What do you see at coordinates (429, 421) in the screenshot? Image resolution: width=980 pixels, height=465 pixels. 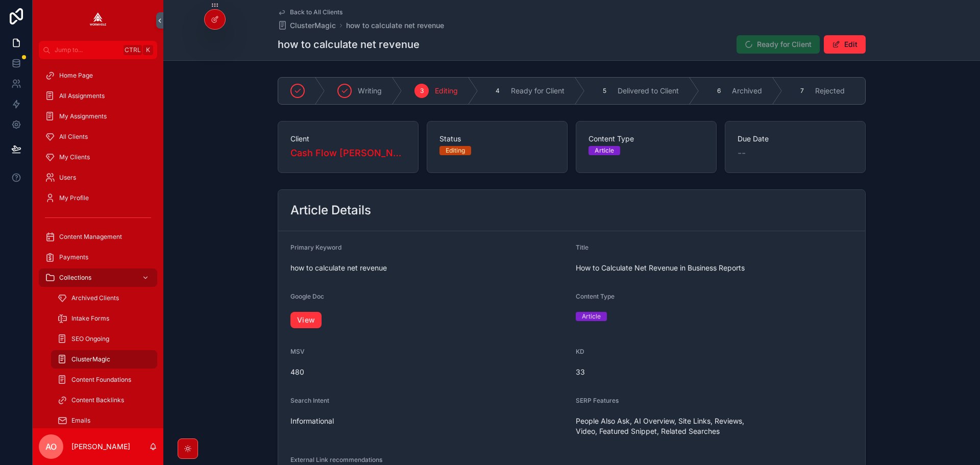 I see `span: Informational` at bounding box center [429, 421].